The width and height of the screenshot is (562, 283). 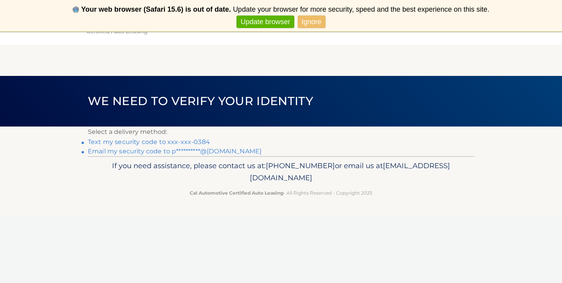 I want to click on a: Ignore, so click(x=311, y=22).